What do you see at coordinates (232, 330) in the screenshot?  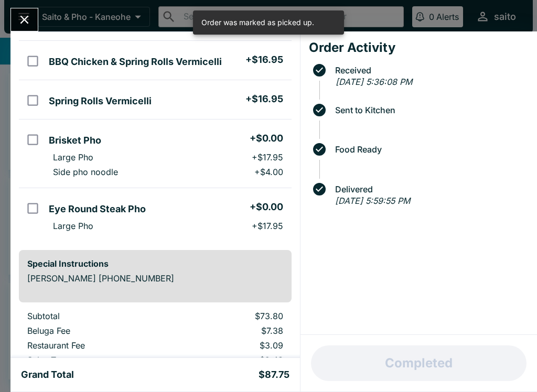 I see `p: $7.38` at bounding box center [232, 330].